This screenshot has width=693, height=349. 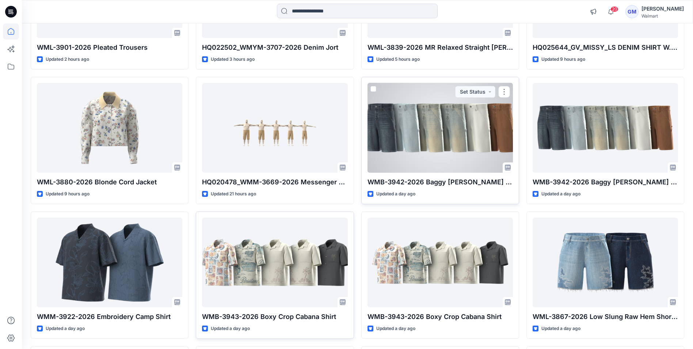 What do you see at coordinates (275, 128) in the screenshot?
I see `a: HQ020478_WMM-3669-2026 Messenger Cargo Short` at bounding box center [275, 128].